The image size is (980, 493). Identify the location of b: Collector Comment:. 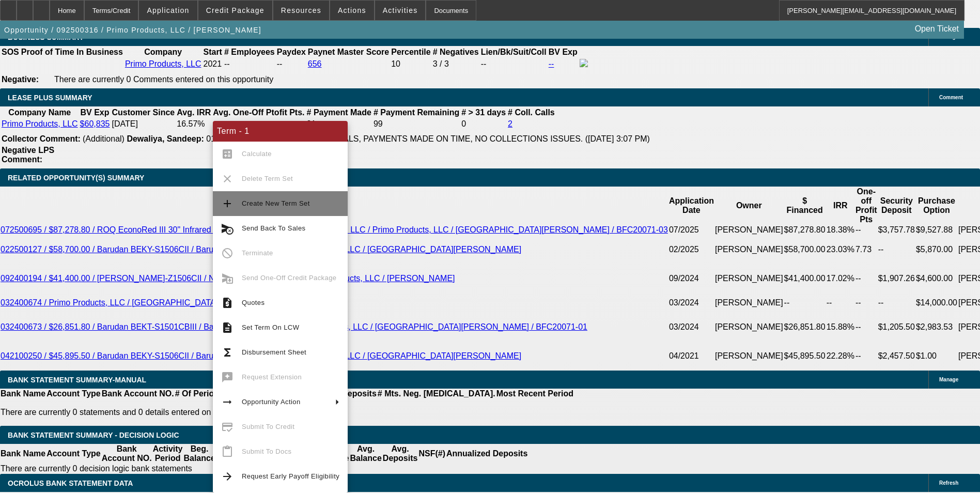
(41, 138).